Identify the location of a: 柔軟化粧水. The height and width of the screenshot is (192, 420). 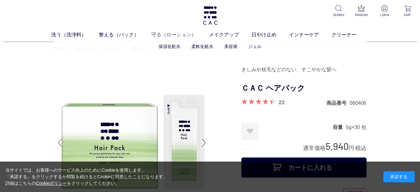
(202, 46).